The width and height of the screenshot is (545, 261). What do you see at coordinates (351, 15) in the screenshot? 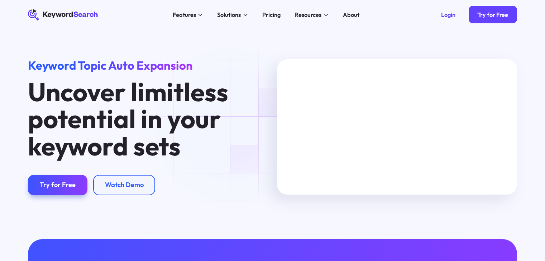
I see `a: About` at bounding box center [351, 15].